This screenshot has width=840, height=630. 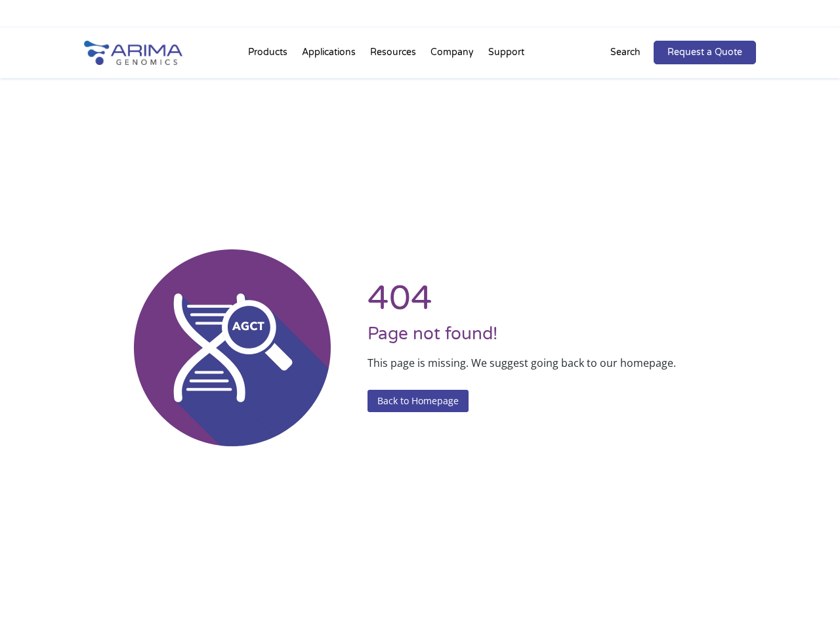 What do you see at coordinates (625, 52) in the screenshot?
I see `p: Search` at bounding box center [625, 52].